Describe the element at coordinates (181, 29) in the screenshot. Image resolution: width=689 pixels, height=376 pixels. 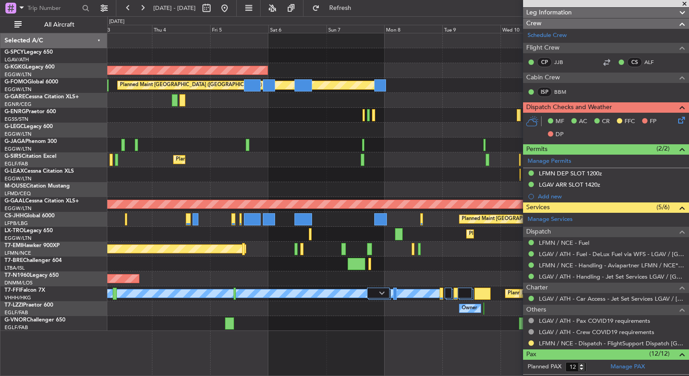
I see `div: Thu 4` at that location.